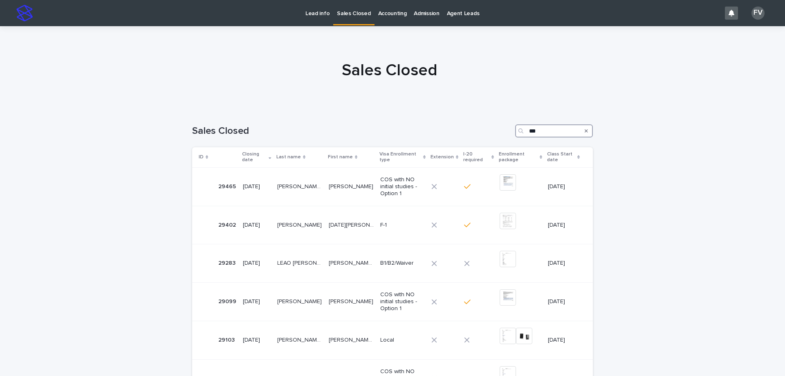 This screenshot has height=376, width=785. What do you see at coordinates (476, 157) in the screenshot?
I see `p: I-20 required` at bounding box center [476, 157].